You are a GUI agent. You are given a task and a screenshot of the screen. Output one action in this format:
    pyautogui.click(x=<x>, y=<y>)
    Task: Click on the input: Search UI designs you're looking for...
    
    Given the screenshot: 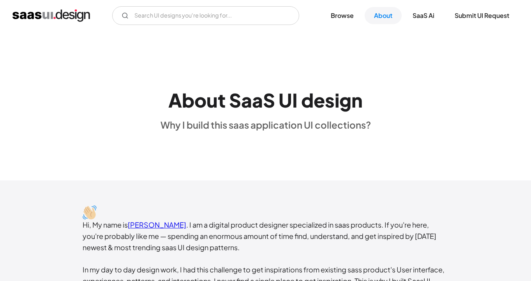 What is the action you would take?
    pyautogui.click(x=206, y=16)
    